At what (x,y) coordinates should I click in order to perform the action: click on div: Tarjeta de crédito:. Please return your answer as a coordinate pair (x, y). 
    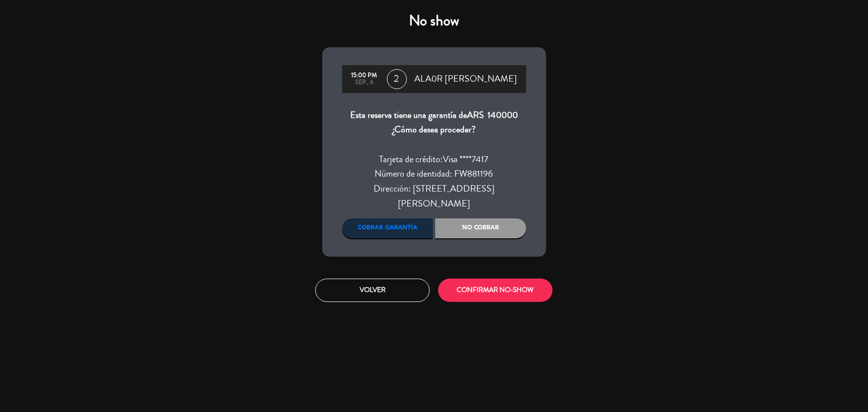
    Looking at the image, I should click on (434, 159).